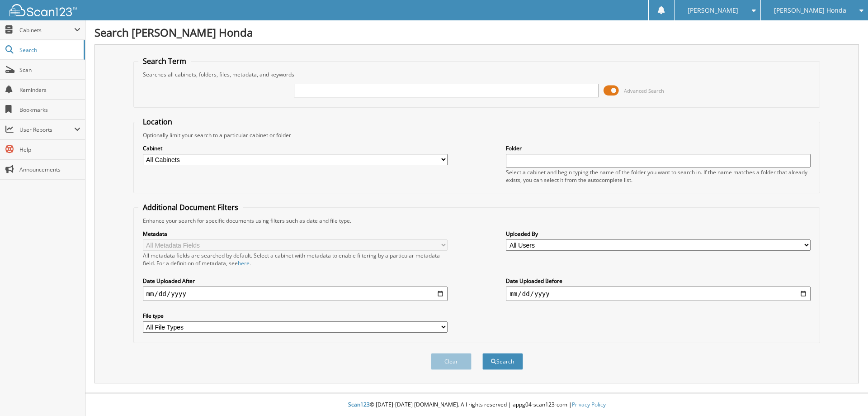 This screenshot has width=868, height=416. Describe the element at coordinates (295, 148) in the screenshot. I see `label: Cabinet` at that location.